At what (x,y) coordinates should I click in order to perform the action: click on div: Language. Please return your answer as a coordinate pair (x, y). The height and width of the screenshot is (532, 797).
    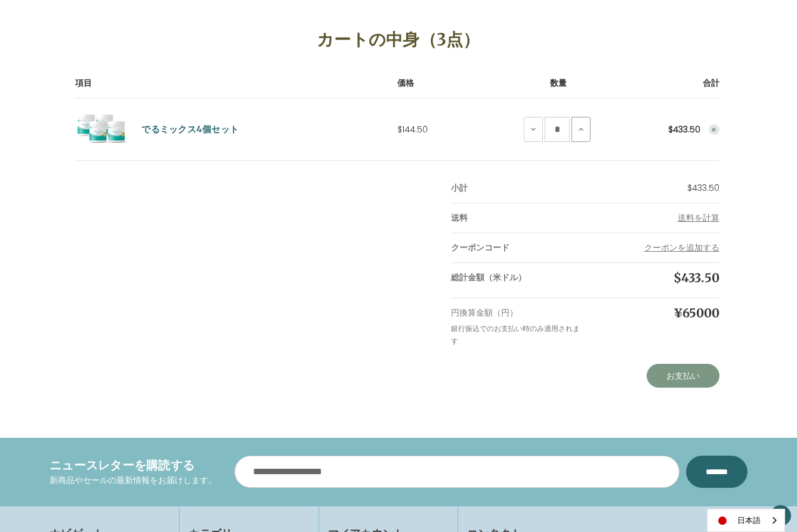
    Looking at the image, I should click on (746, 520).